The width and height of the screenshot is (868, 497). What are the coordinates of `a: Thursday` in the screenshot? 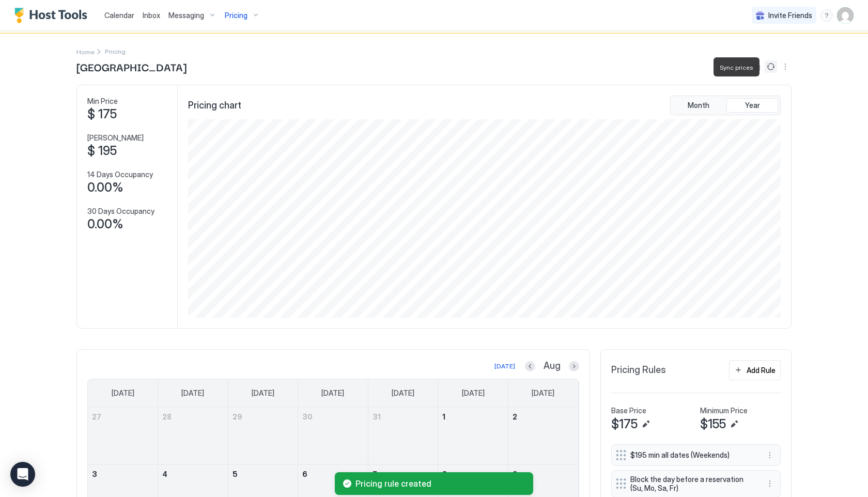 It's located at (403, 393).